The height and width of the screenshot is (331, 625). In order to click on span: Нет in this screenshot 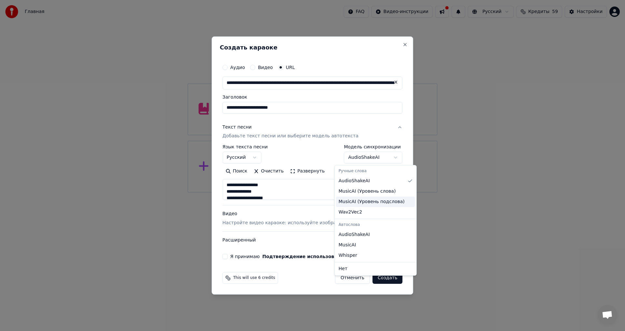, I will do `click(343, 269)`.